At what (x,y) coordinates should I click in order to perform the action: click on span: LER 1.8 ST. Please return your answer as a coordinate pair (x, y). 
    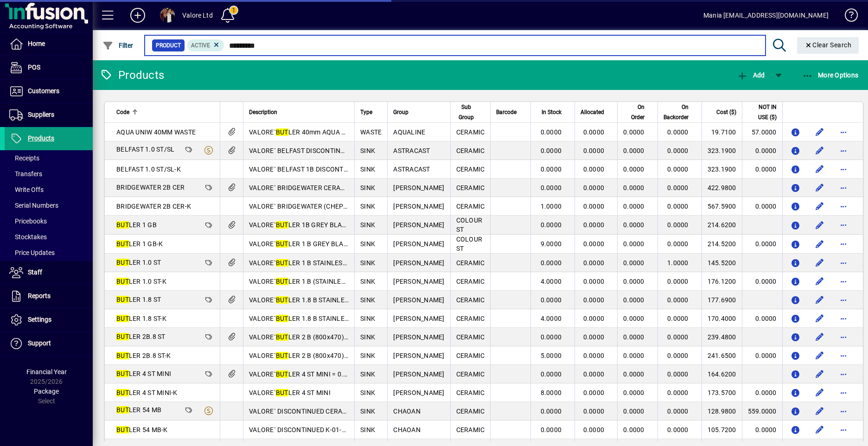
    Looking at the image, I should click on (139, 300).